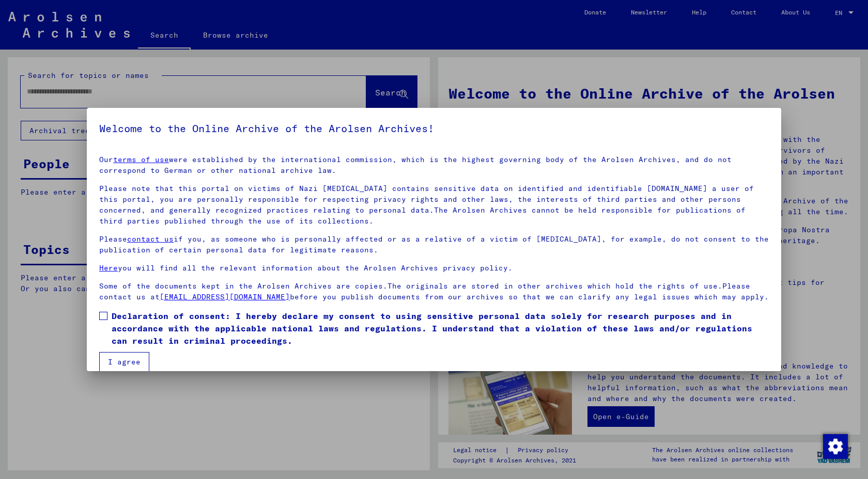  What do you see at coordinates (434, 292) in the screenshot?
I see `p: Some of the documents kept in the Arolsen Archives are copies.The originals are stored in other a...` at bounding box center [434, 292].